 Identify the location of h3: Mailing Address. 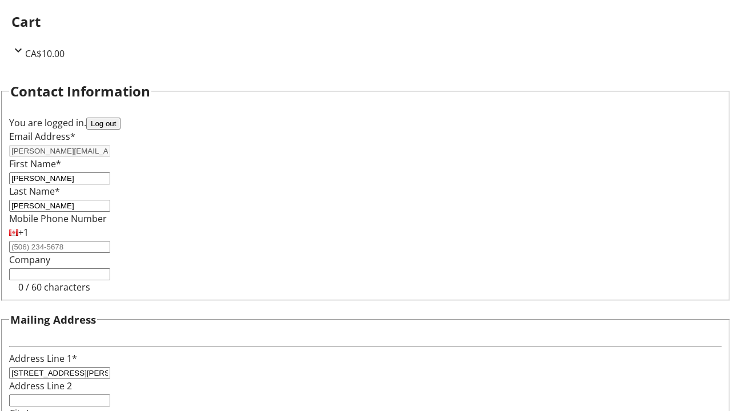
(53, 320).